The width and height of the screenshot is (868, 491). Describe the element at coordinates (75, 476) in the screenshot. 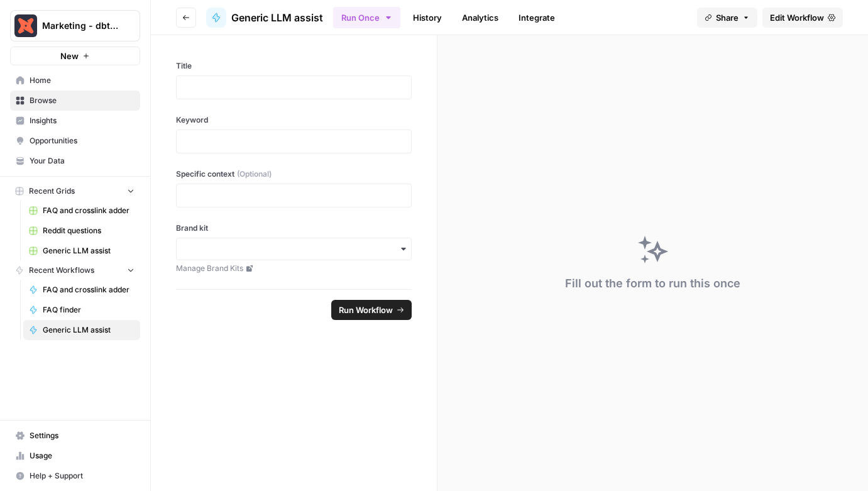

I see `button: Help + Support` at that location.